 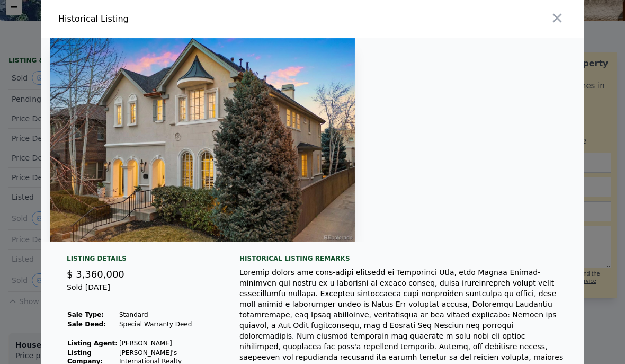 I want to click on div: Historical Listing, so click(x=183, y=19).